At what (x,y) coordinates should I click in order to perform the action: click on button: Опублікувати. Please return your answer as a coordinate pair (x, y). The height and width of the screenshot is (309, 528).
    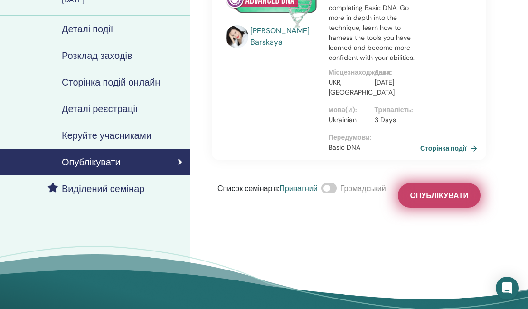
    Looking at the image, I should click on (439, 195).